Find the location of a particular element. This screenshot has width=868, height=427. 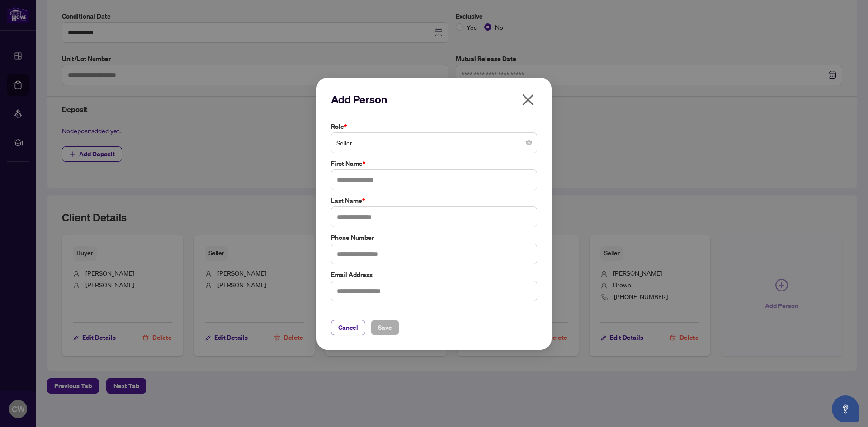

label: Last Name is located at coordinates (434, 201).